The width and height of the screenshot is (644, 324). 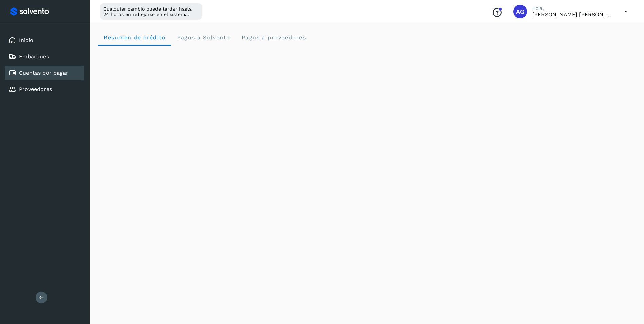 What do you see at coordinates (44, 73) in the screenshot?
I see `div: Cuentas por pagar` at bounding box center [44, 73].